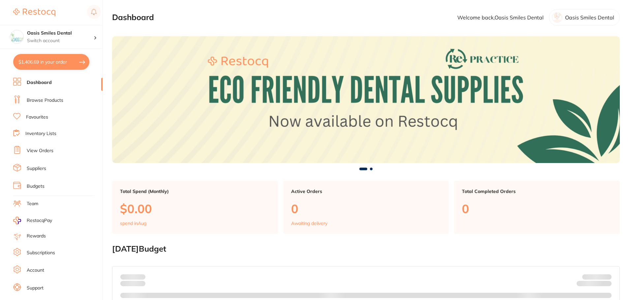 The width and height of the screenshot is (633, 300). I want to click on a: Support, so click(35, 288).